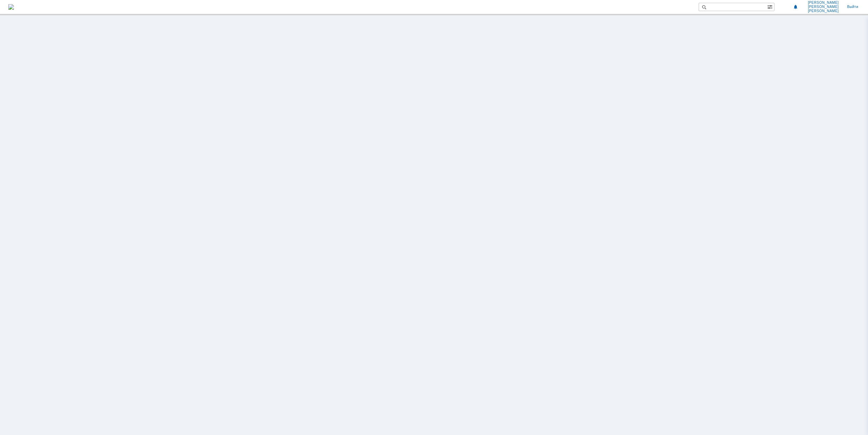 The height and width of the screenshot is (435, 868). What do you see at coordinates (11, 7) in the screenshot?
I see `a: Перейти на домашнюю страницу` at bounding box center [11, 7].